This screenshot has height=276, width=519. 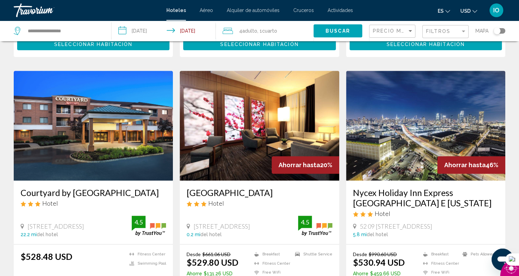 I want to click on a: Actividades, so click(x=340, y=10).